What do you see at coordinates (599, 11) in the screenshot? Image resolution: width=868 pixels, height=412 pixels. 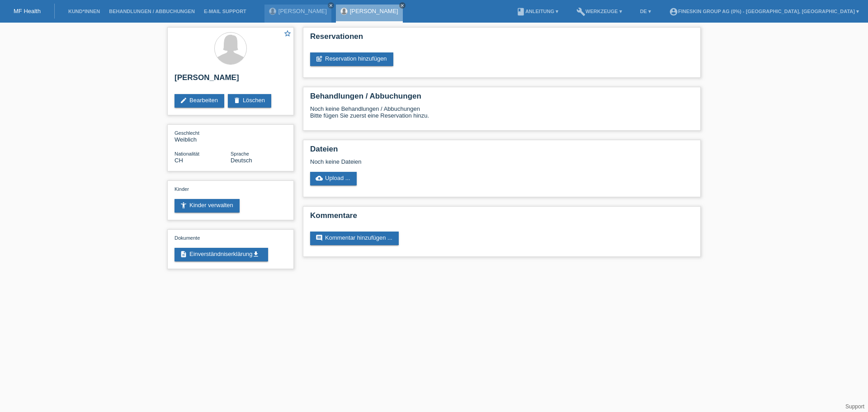 I see `a: buildWerkzeuge ▾` at bounding box center [599, 11].